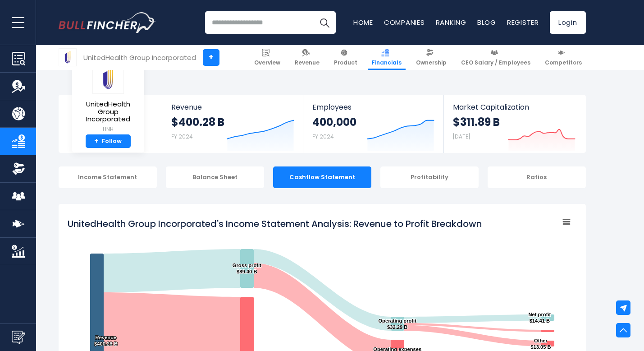 This screenshot has height=351, width=644. Describe the element at coordinates (345, 63) in the screenshot. I see `span: Product` at that location.